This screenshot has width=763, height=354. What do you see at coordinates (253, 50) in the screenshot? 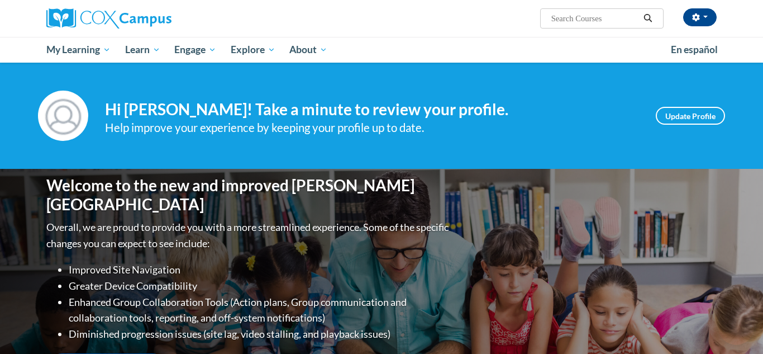
I see `a: Explore` at bounding box center [253, 50].